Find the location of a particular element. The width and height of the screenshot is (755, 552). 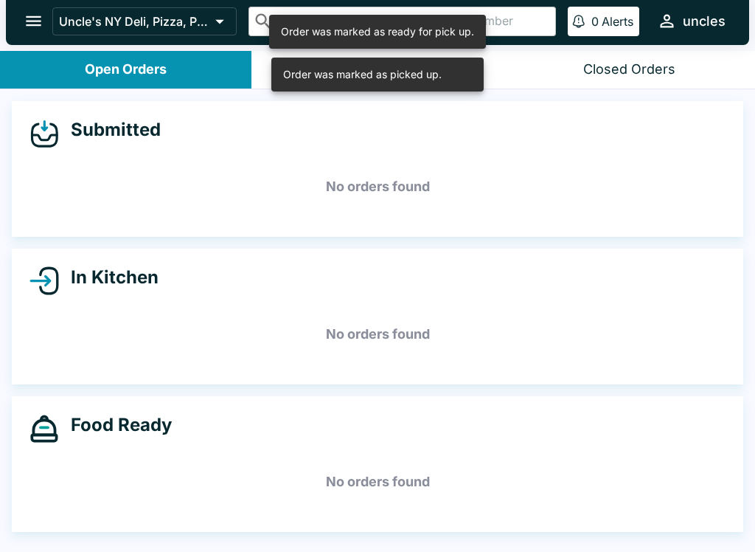

p: Alerts is located at coordinates (617, 21).